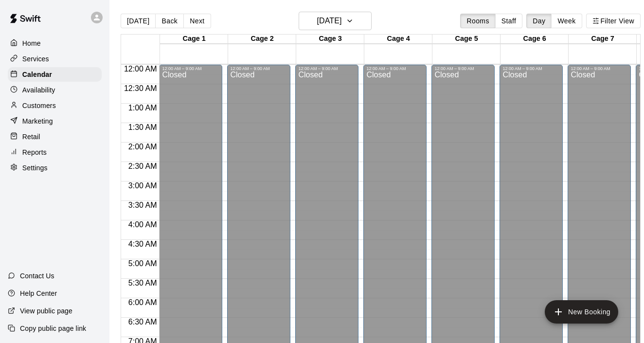 This screenshot has width=644, height=343. I want to click on a: Marketing, so click(54, 121).